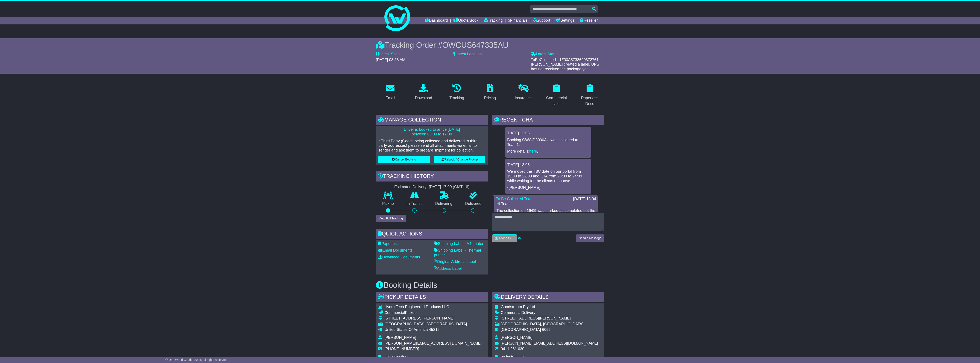 The width and height of the screenshot is (980, 363). What do you see at coordinates (565, 21) in the screenshot?
I see `a: Settings` at bounding box center [565, 21].